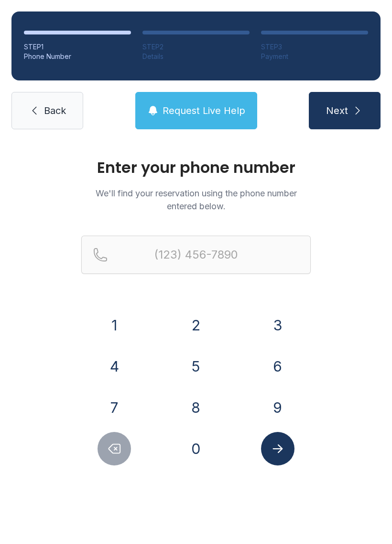 Image resolution: width=392 pixels, height=544 pixels. What do you see at coordinates (278, 325) in the screenshot?
I see `button: 3` at bounding box center [278, 325].